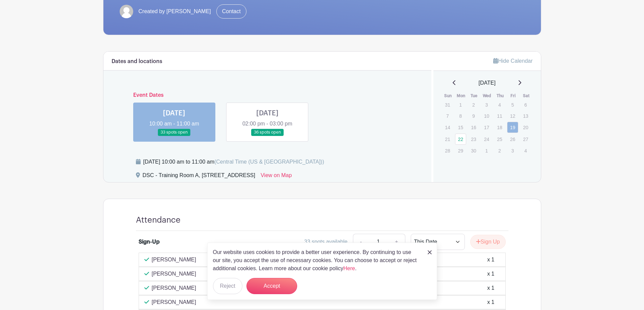 This screenshot has height=310, width=644. What do you see at coordinates (525, 127) in the screenshot?
I see `p: 20` at bounding box center [525, 127].